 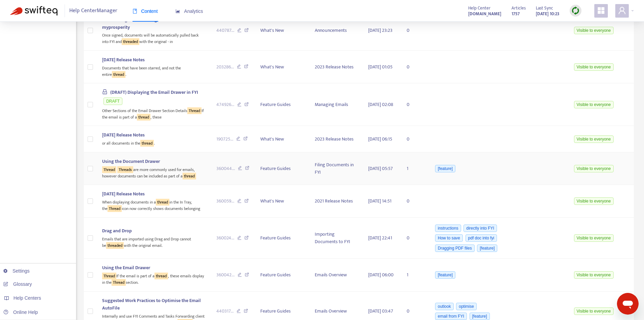 I want to click on td: 2021 Release Notes, so click(x=336, y=201).